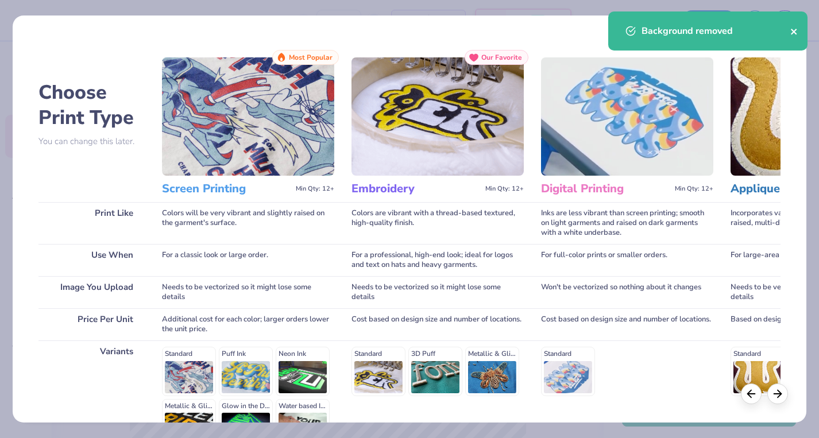  Describe the element at coordinates (248, 260) in the screenshot. I see `div: For a classic look or large order.` at that location.